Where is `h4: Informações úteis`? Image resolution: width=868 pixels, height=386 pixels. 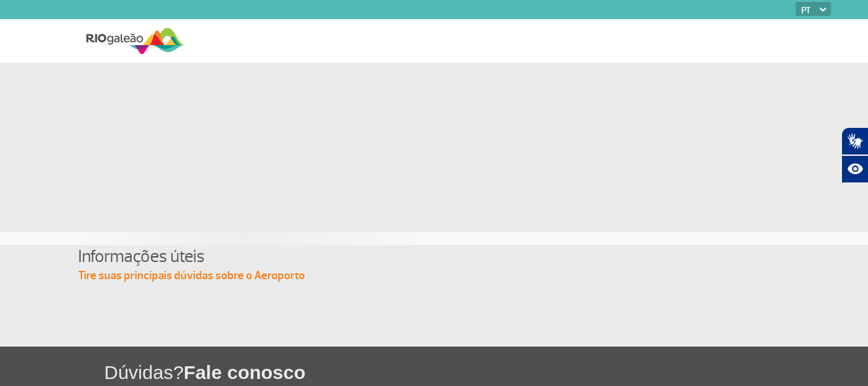 h4: Informações úteis is located at coordinates (434, 256).